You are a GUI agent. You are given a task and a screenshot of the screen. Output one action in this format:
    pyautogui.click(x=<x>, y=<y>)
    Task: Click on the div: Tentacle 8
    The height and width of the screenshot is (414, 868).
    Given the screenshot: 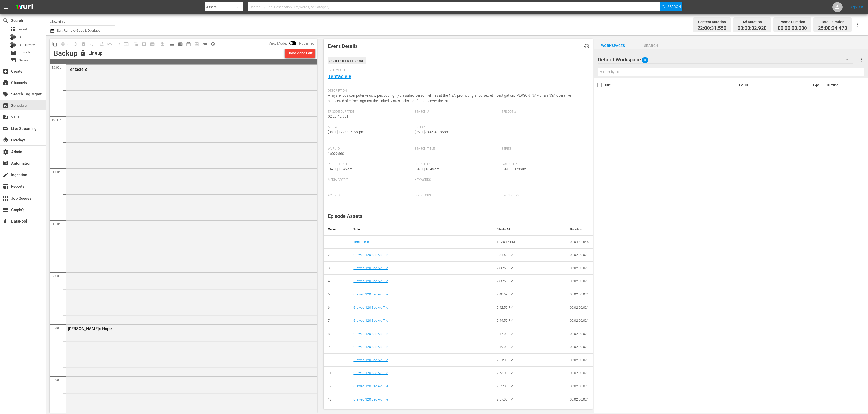 What is the action you would take?
    pyautogui.click(x=177, y=69)
    